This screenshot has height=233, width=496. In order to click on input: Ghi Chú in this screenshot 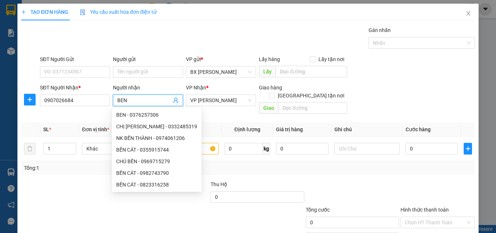, I will do `click(367, 148)`.